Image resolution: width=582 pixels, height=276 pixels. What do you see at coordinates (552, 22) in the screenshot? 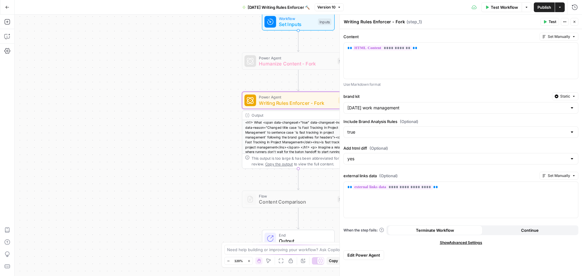
I see `span: Test` at bounding box center [552, 22].